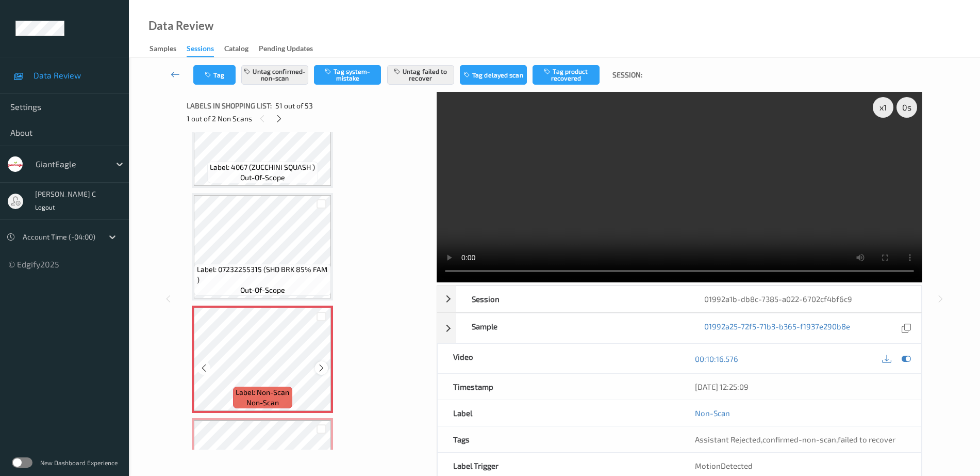 Image resolution: width=980 pixels, height=476 pixels. What do you see at coordinates (421, 75) in the screenshot?
I see `button: Untag failed to recover` at bounding box center [421, 75].